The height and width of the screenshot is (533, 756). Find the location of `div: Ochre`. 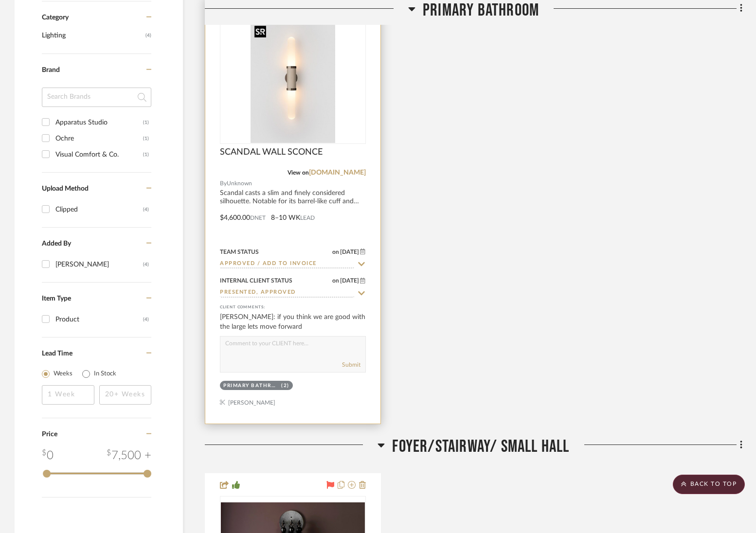

div: Ochre is located at coordinates (99, 138).